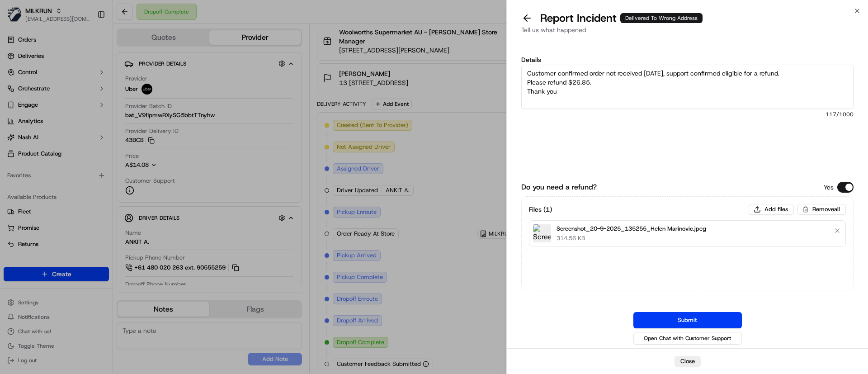  I want to click on div: Delivered To Wrong Address, so click(661, 18).